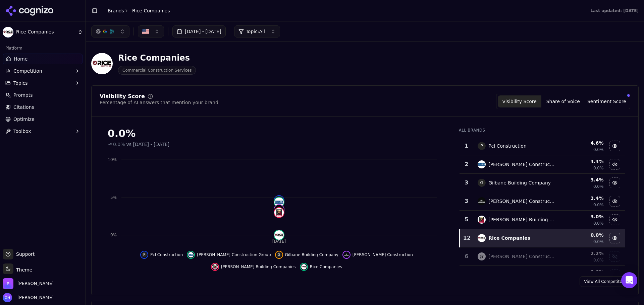 This screenshot has height=305, width=644. I want to click on button: Hide rice companies data, so click(614, 238).